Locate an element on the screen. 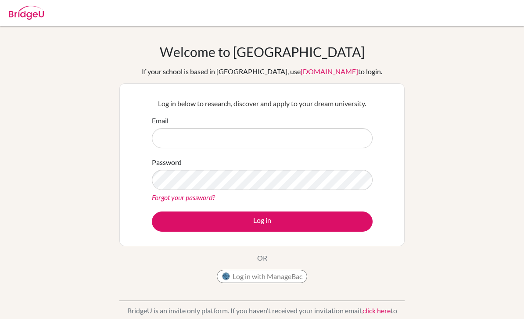  label: Email is located at coordinates (160, 121).